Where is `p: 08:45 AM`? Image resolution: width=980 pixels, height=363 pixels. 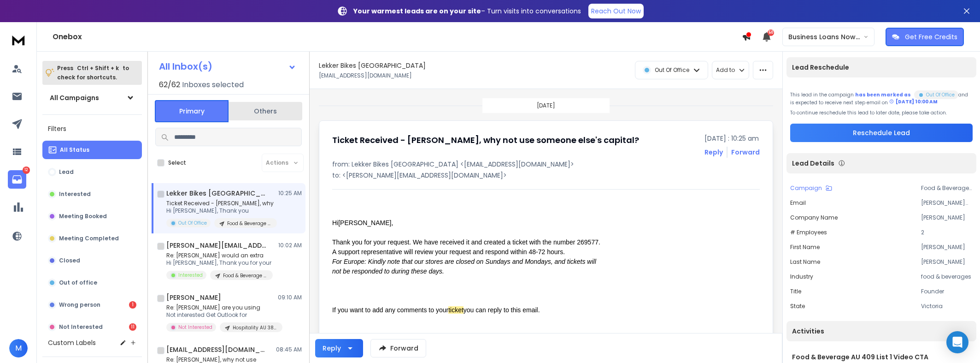 p: 08:45 AM is located at coordinates (289, 349).